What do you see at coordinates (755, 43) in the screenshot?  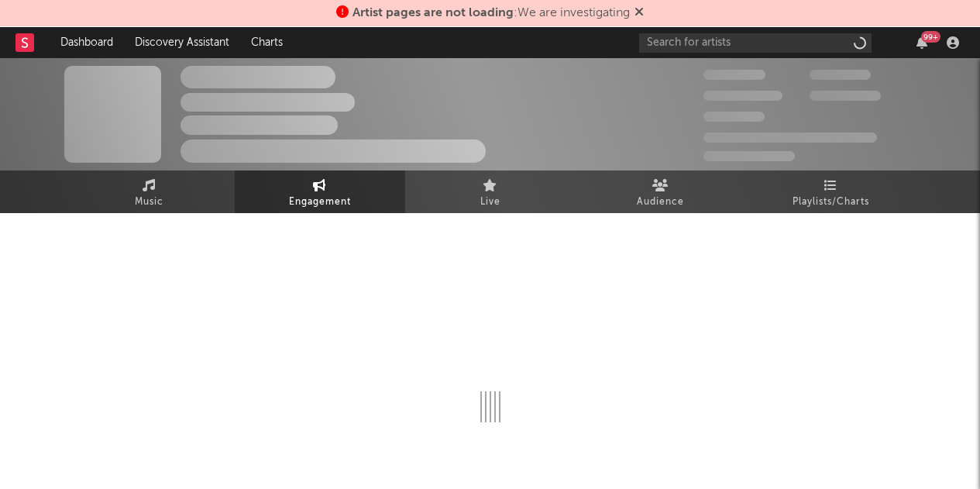 I see `input: Search for artists` at bounding box center [755, 43].